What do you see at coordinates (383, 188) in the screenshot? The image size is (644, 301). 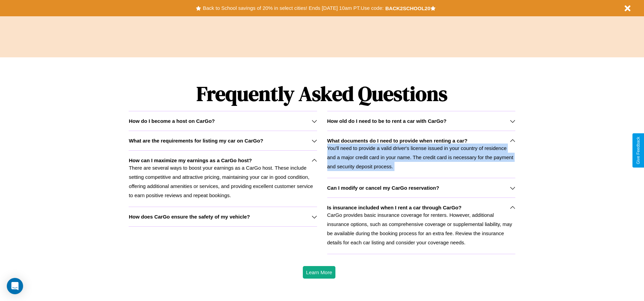 I see `h3: Can I modify or cancel my CarGo reservation?` at bounding box center [383, 188].